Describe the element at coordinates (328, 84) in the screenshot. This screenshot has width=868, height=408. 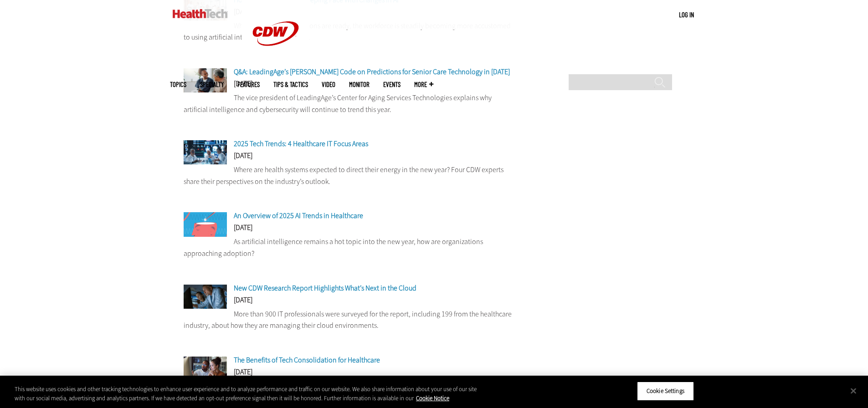
I see `a: Video` at that location.